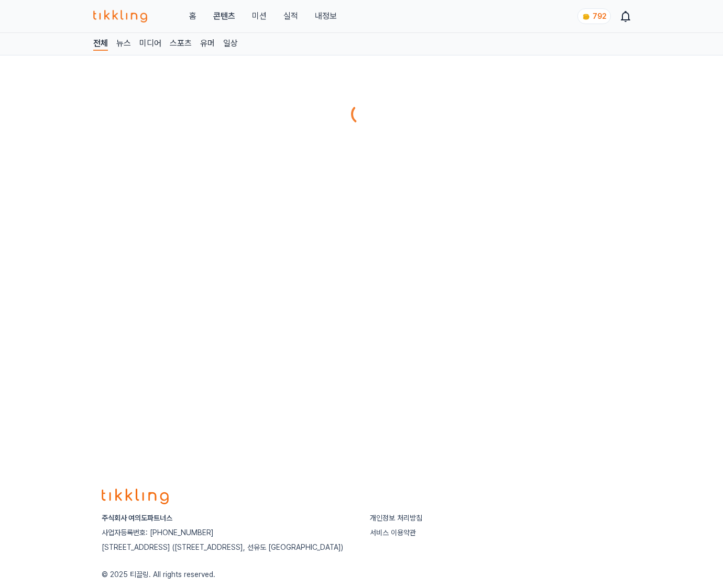  Describe the element at coordinates (181, 44) in the screenshot. I see `a: 스포츠` at that location.